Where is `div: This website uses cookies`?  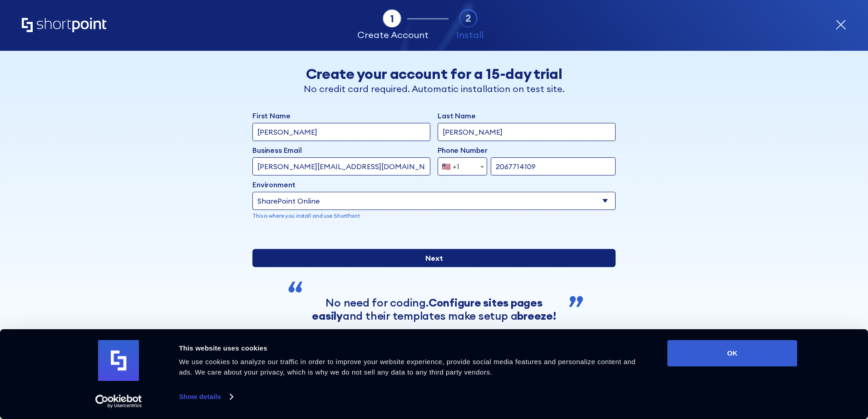 div: This website uses cookies is located at coordinates (413, 348).